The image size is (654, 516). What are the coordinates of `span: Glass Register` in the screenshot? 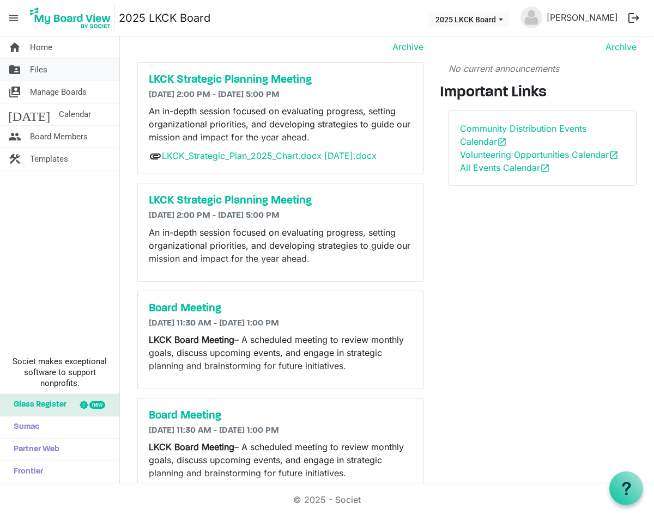 It's located at (37, 405).